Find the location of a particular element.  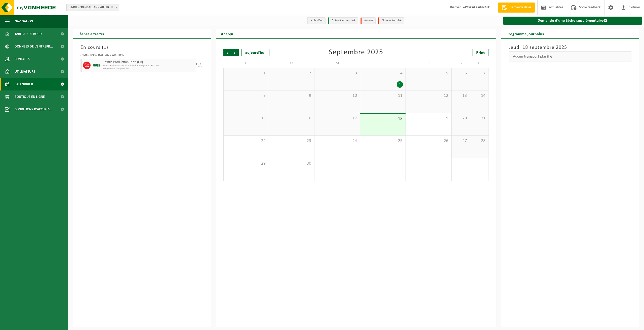

span: 26 is located at coordinates (428, 141).